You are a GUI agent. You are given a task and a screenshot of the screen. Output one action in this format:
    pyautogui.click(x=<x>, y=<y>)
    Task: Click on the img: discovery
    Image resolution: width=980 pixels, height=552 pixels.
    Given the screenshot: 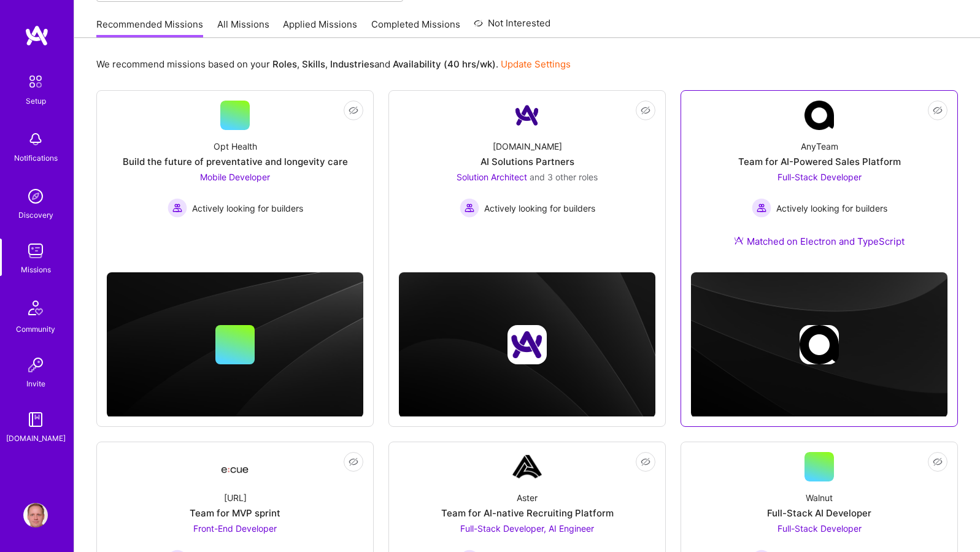 What is the action you would take?
    pyautogui.click(x=36, y=196)
    